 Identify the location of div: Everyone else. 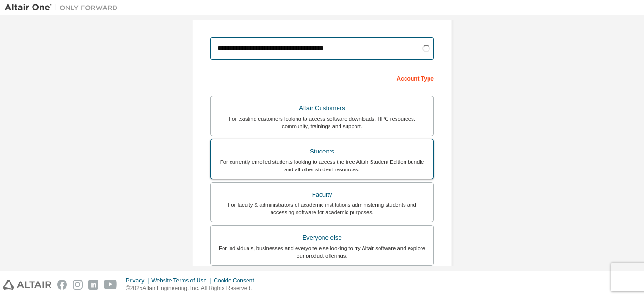
(322, 238).